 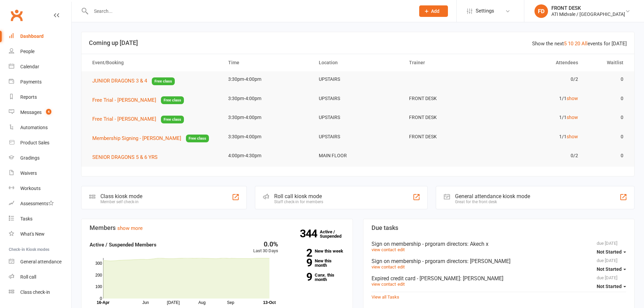 What do you see at coordinates (298, 196) in the screenshot?
I see `div: Roll call kiosk mode` at bounding box center [298, 196].